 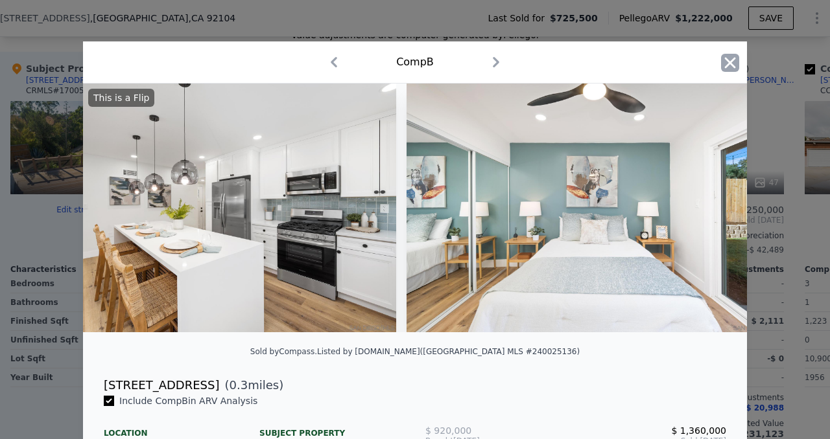 What do you see at coordinates (448, 431) in the screenshot?
I see `span: $ 920,000` at bounding box center [448, 431].